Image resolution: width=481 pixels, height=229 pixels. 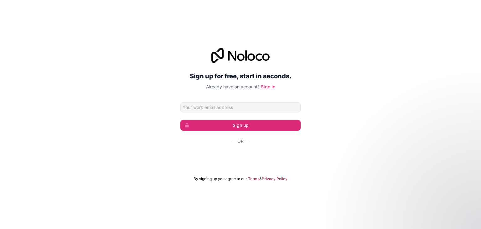 What do you see at coordinates (220, 179) in the screenshot?
I see `span: By signing up you agree to our` at bounding box center [220, 179].